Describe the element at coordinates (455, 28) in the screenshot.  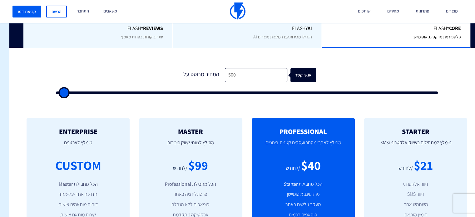
I see `b: Core` at that location.